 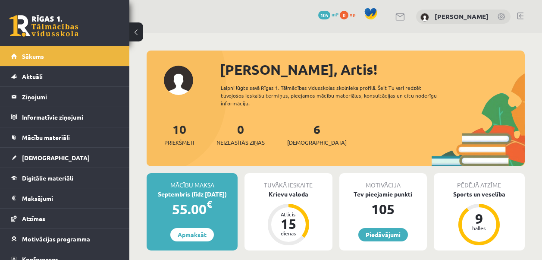 What do you see at coordinates (479, 181) in the screenshot?
I see `div: Pēdējā atzīme` at bounding box center [479, 181].